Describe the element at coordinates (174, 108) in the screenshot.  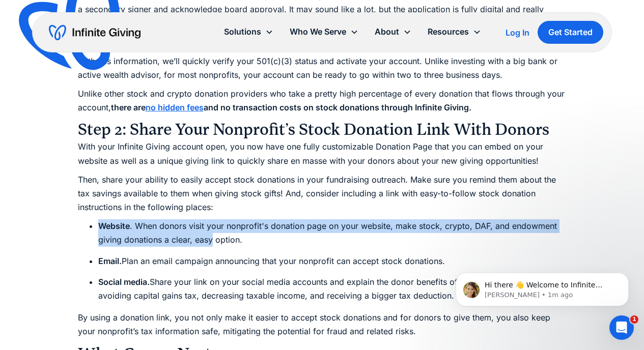
I see `a: no hidden fees` at that location.